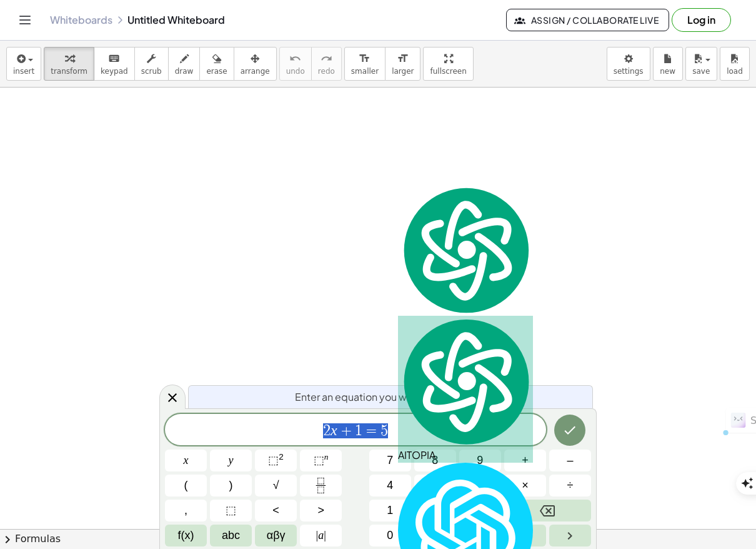  Describe the element at coordinates (402, 71) in the screenshot. I see `span: larger` at that location.